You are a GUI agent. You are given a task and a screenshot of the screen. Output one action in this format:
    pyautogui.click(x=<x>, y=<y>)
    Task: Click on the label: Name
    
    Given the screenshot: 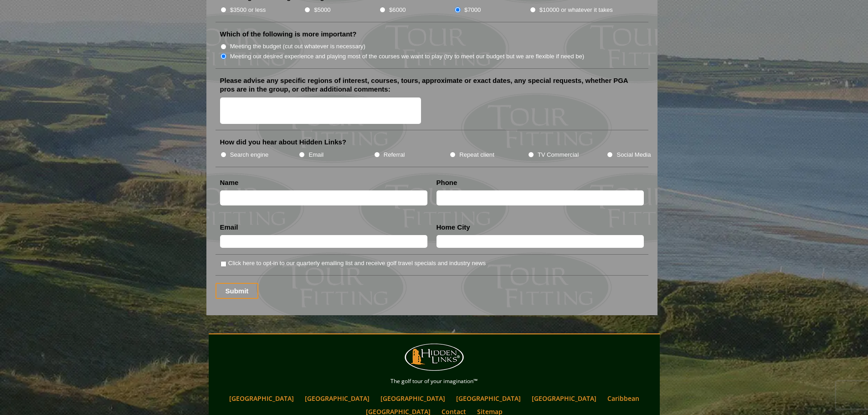 What is the action you would take?
    pyautogui.click(x=229, y=183)
    